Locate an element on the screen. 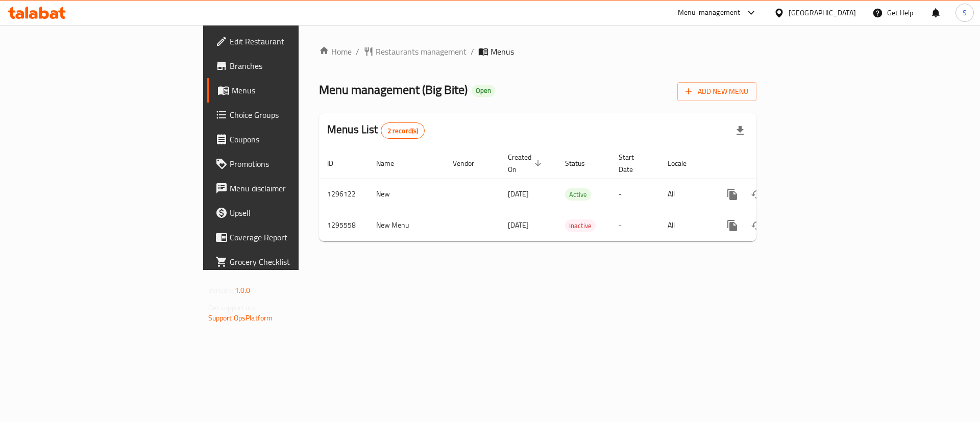  span: Upsell is located at coordinates (294, 213).